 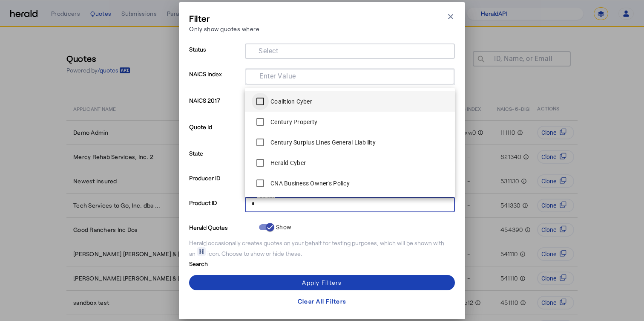 I want to click on p: NAICS 2017, so click(x=215, y=108).